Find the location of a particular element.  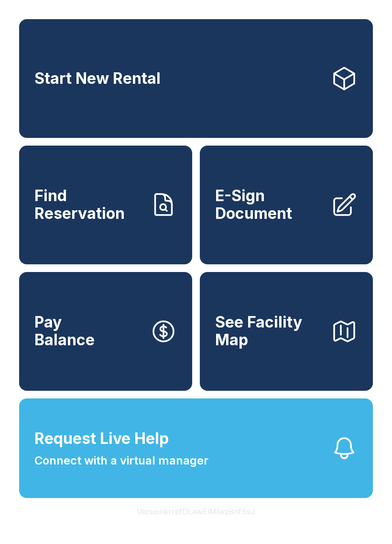

span: Find Reservation is located at coordinates (89, 204).